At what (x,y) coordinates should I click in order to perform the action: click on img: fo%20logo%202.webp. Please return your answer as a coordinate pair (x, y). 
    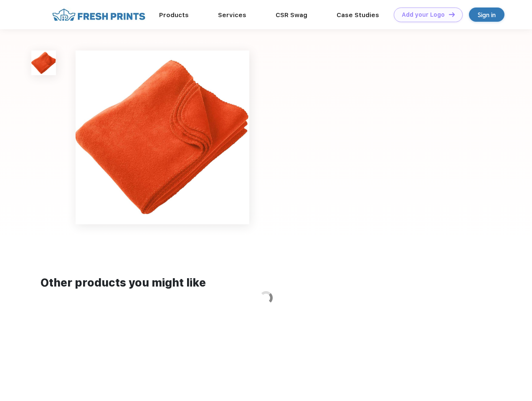
    Looking at the image, I should click on (98, 14).